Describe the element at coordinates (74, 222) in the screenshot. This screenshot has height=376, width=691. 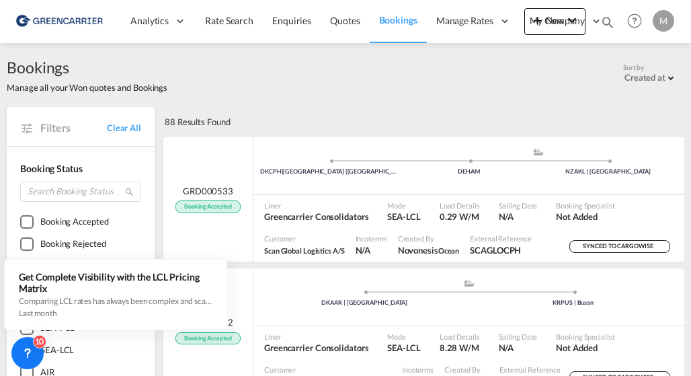
I see `div: Booking Accepted` at that location.